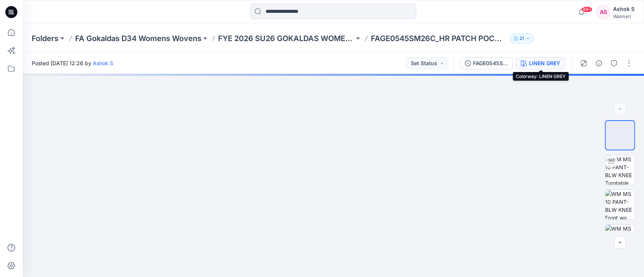  Describe the element at coordinates (587, 10) in the screenshot. I see `span: 99+` at that location.